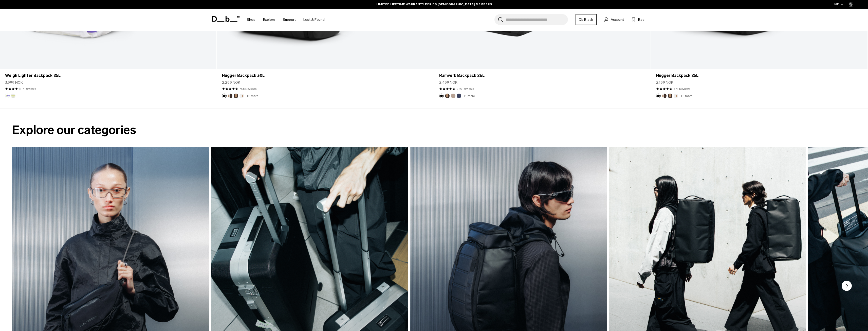 This screenshot has width=868, height=331. What do you see at coordinates (269, 20) in the screenshot?
I see `a: Explore` at bounding box center [269, 20].